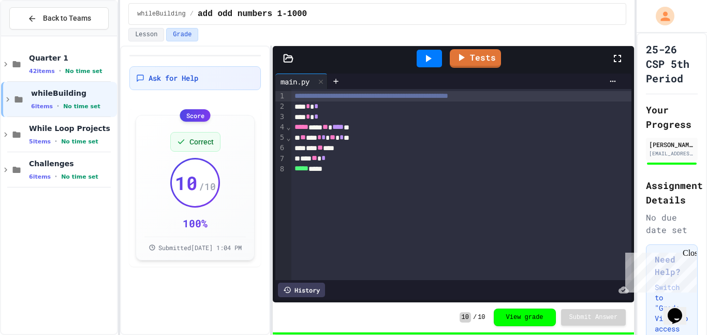 Image resolution: width=707 pixels, height=335 pixels. I want to click on div: Chat with us now!Close, so click(38, 35).